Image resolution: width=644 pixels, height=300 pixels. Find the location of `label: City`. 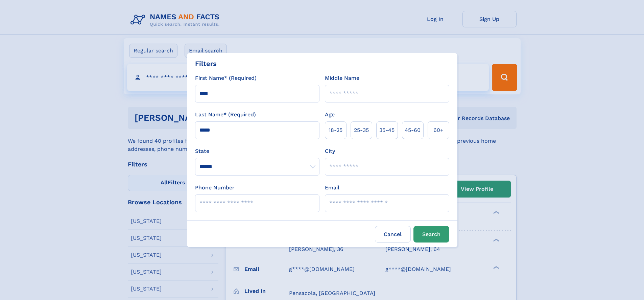

label: City is located at coordinates (330, 151).